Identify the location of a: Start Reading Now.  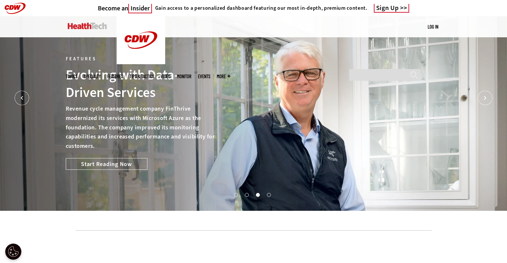
(107, 164).